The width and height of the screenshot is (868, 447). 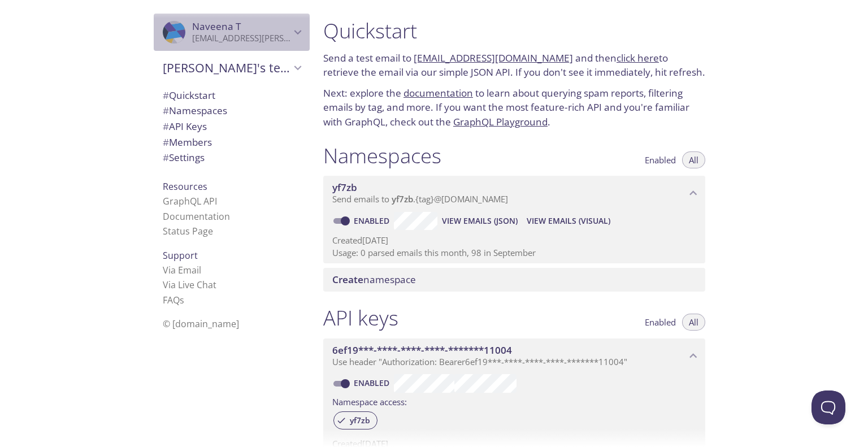 I want to click on button: View Emails (Visual), so click(x=569, y=221).